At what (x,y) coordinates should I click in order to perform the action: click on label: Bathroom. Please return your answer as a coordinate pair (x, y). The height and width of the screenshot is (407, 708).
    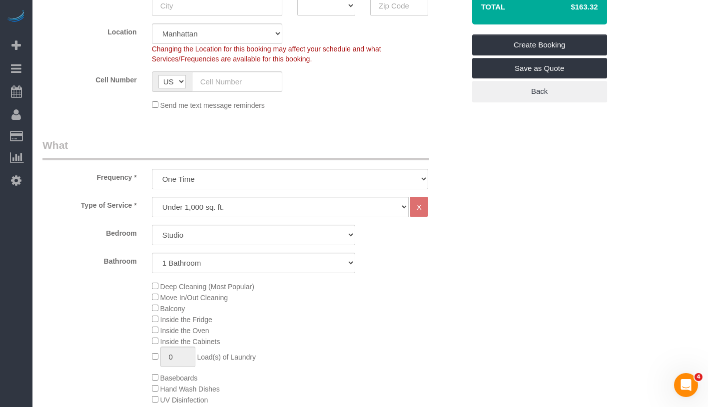
    Looking at the image, I should click on (89, 259).